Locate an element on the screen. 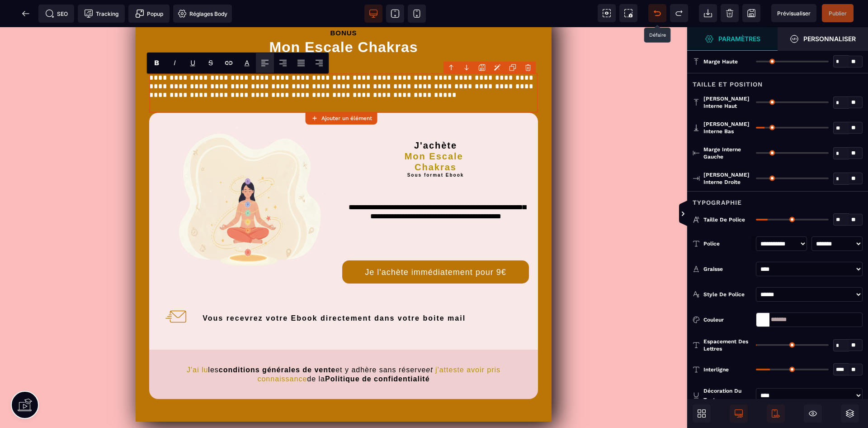 This screenshot has height=428, width=868. span: Lien is located at coordinates (229, 63).